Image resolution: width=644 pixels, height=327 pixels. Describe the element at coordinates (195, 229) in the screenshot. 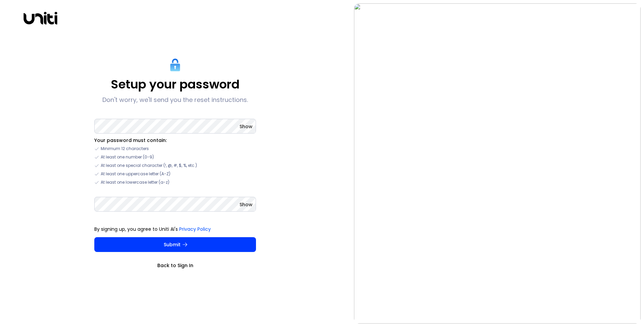

I see `a: Privacy Policy` at that location.